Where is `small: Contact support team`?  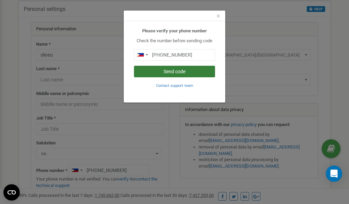
small: Contact support team is located at coordinates (174, 86).